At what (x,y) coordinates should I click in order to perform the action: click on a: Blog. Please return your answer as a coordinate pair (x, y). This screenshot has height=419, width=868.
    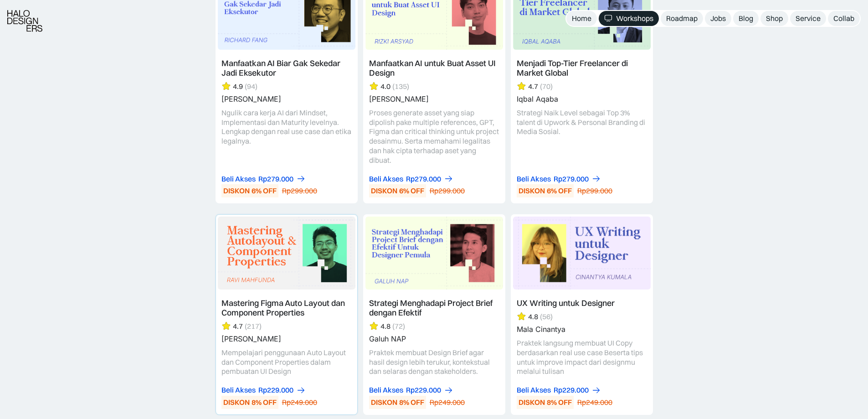
    Looking at the image, I should click on (746, 18).